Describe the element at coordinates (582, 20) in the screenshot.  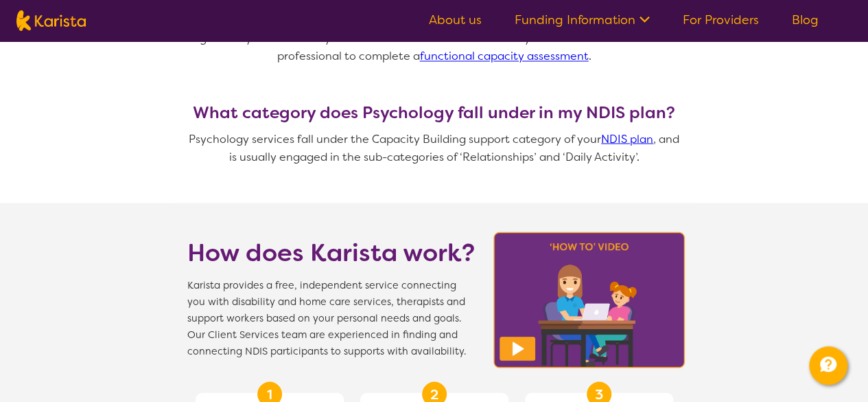
I see `a: Funding Information` at that location.